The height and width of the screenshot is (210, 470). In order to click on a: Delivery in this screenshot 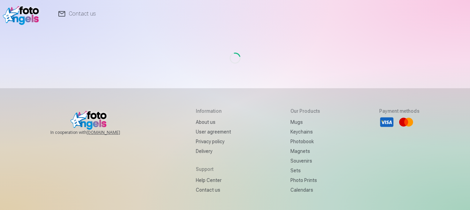, I will do `click(213, 151)`.